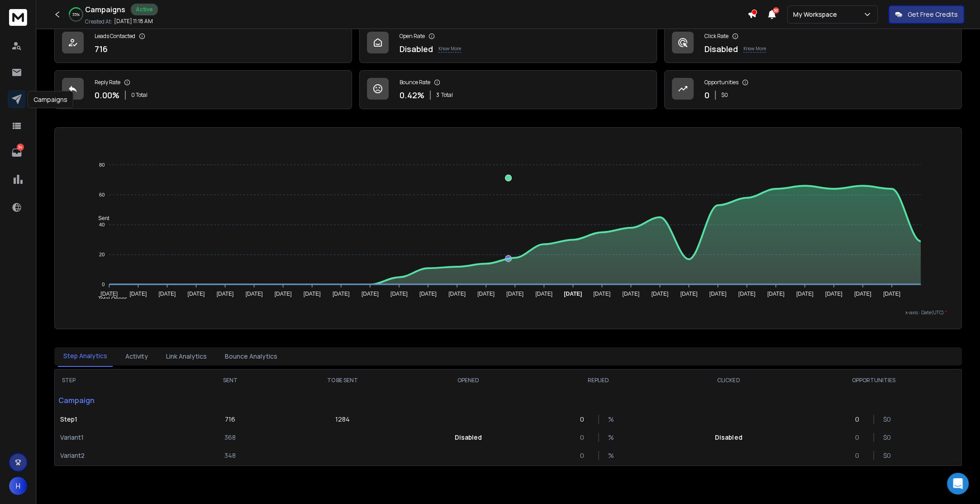 The width and height of the screenshot is (980, 504). I want to click on span: 50, so click(776, 11).